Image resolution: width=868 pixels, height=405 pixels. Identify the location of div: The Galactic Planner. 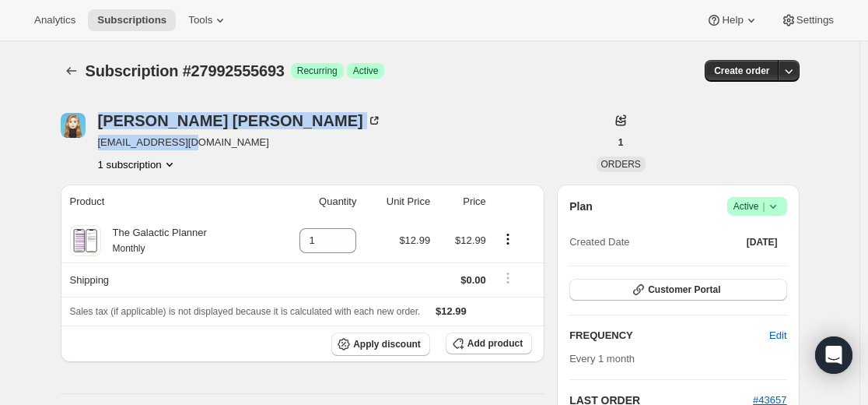
(154, 240).